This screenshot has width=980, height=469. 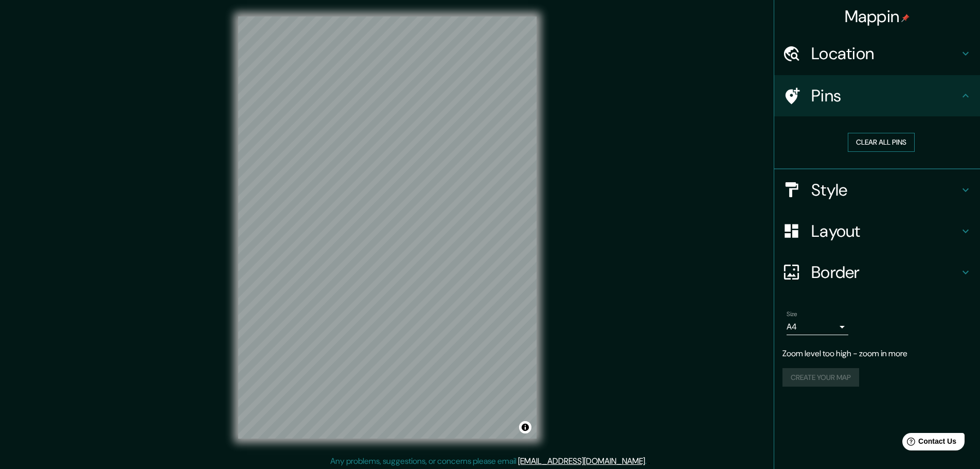 I want to click on canvas: Map, so click(x=388, y=228).